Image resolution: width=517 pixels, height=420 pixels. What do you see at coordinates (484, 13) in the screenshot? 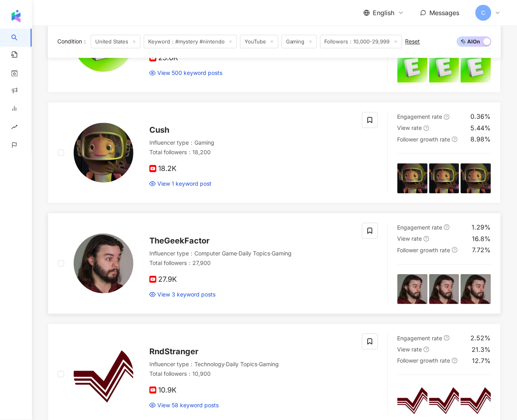
I see `span: C` at bounding box center [484, 13].